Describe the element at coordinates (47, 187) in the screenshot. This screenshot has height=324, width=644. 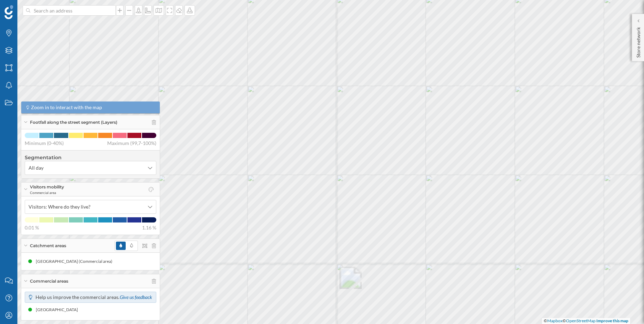
I see `span: Visitors mobility` at that location.